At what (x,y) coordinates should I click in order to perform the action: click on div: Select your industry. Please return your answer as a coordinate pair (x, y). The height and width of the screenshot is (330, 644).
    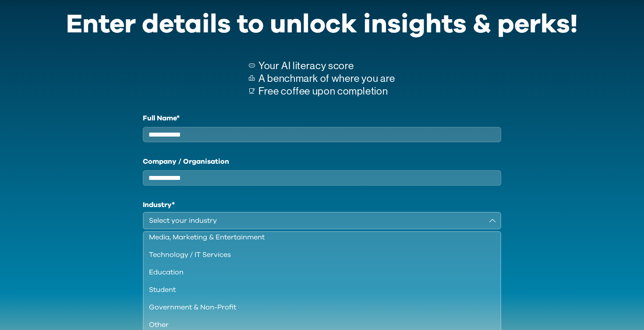
    Looking at the image, I should click on (316, 220).